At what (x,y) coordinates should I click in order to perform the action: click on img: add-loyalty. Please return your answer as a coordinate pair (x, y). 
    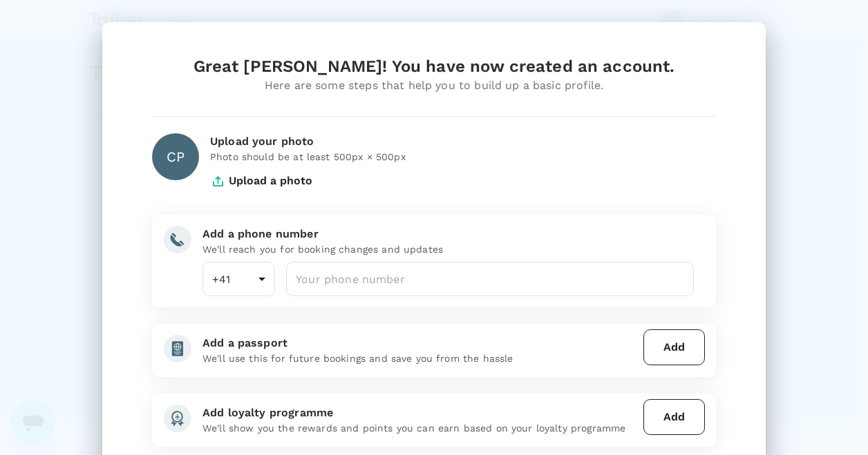
    Looking at the image, I should click on (177, 419).